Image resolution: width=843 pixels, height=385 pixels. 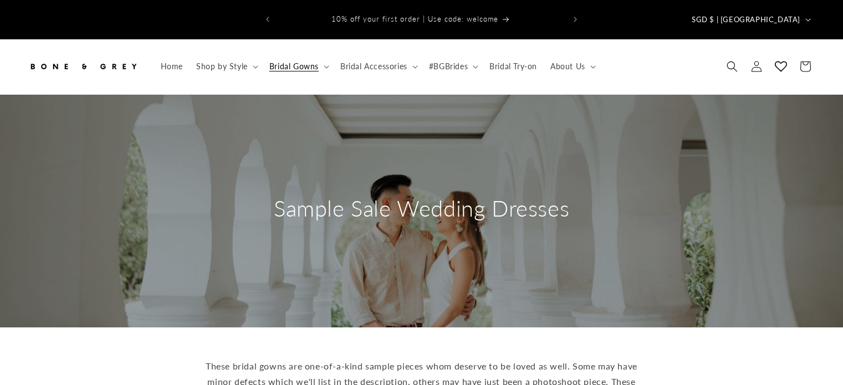 I want to click on h2: Sample Sale Wedding Dresses, so click(x=421, y=209).